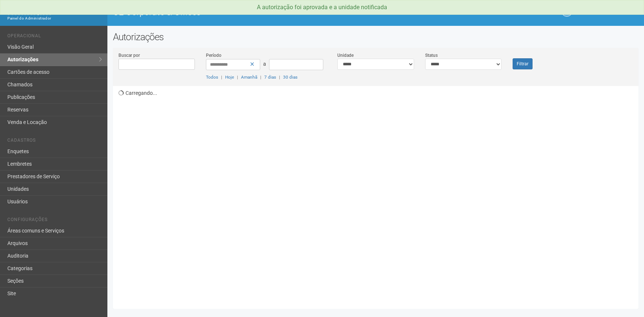  Describe the element at coordinates (55, 18) in the screenshot. I see `div: Painel do Administrador` at that location.